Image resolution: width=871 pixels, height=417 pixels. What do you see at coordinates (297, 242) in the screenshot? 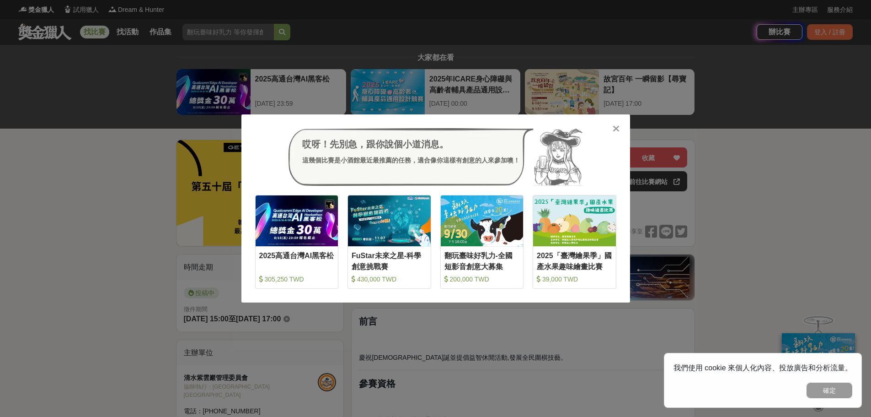
I see `a: Cover Image2025高通台灣AI黑客松 305,250 TWD` at bounding box center [297, 242].